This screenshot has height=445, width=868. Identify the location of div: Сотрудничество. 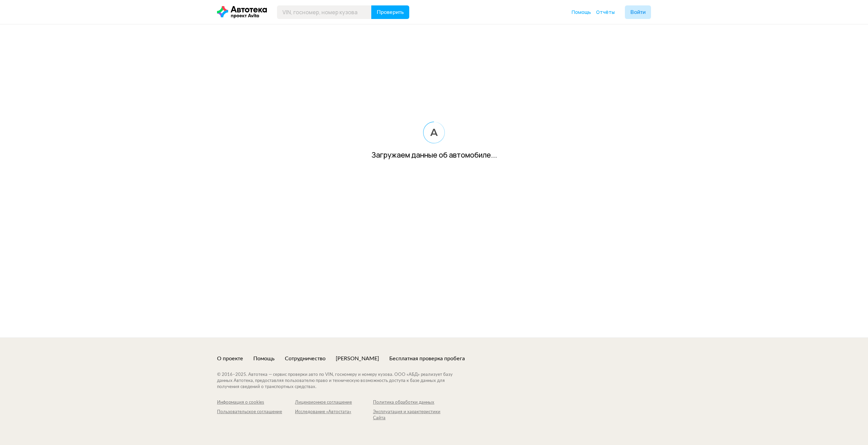
(305, 359).